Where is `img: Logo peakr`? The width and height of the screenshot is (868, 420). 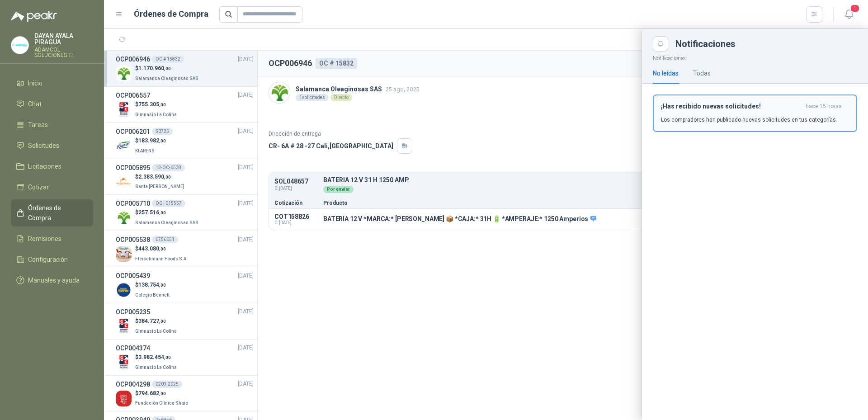 img: Logo peakr is located at coordinates (34, 16).